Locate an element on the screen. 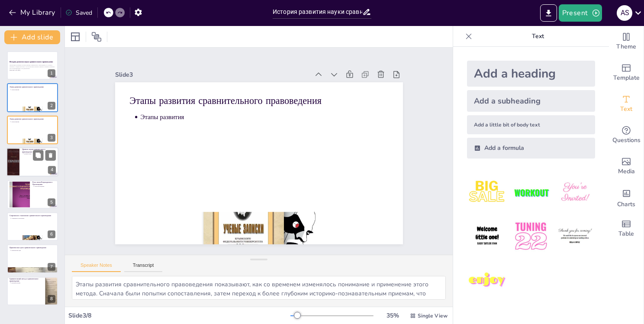 This screenshot has height=324, width=644. div: Add text boxes is located at coordinates (627, 104).